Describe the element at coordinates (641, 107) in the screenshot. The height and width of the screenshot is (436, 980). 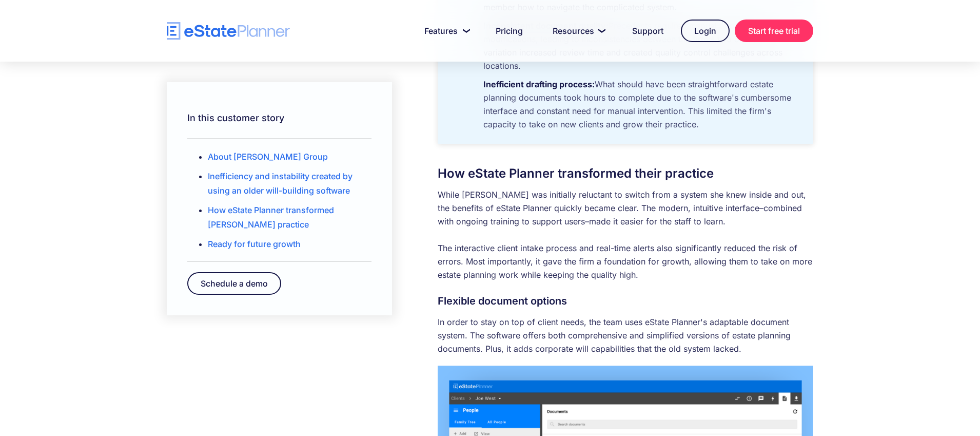
I see `p: What should have been straightforward estate planning documents took hours to complete due to the...` at that location.